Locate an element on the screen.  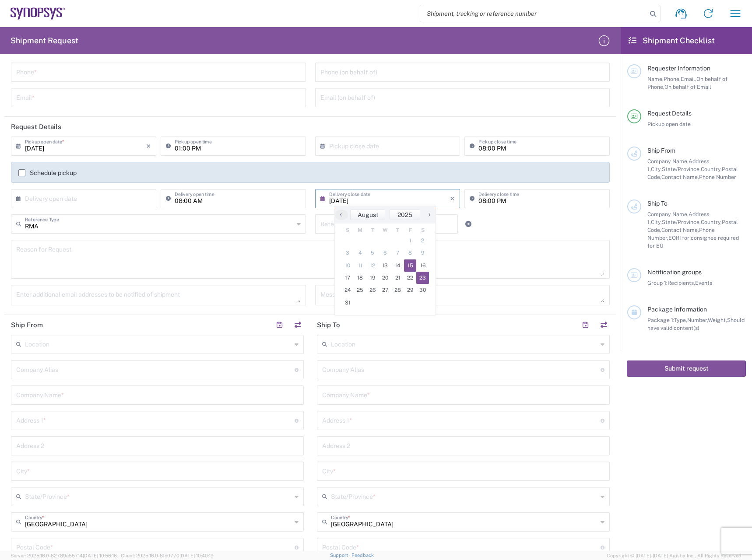
span: 24 is located at coordinates (348, 290).